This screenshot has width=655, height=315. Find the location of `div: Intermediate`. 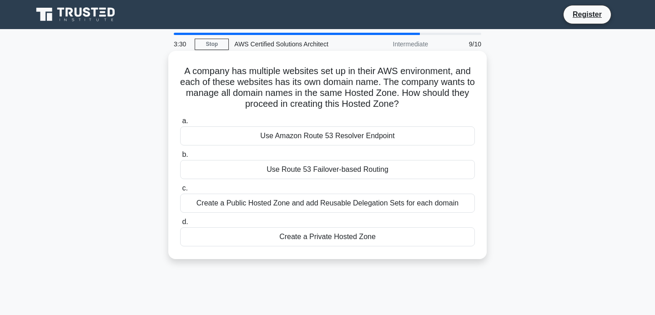

div: Intermediate is located at coordinates (393, 44).